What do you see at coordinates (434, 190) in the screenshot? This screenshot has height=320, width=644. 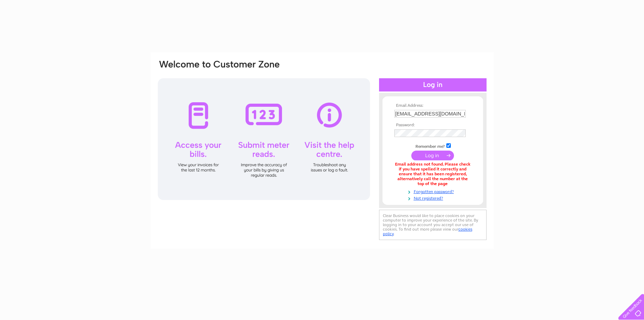 I see `a: Forgotten password?` at bounding box center [434, 190].